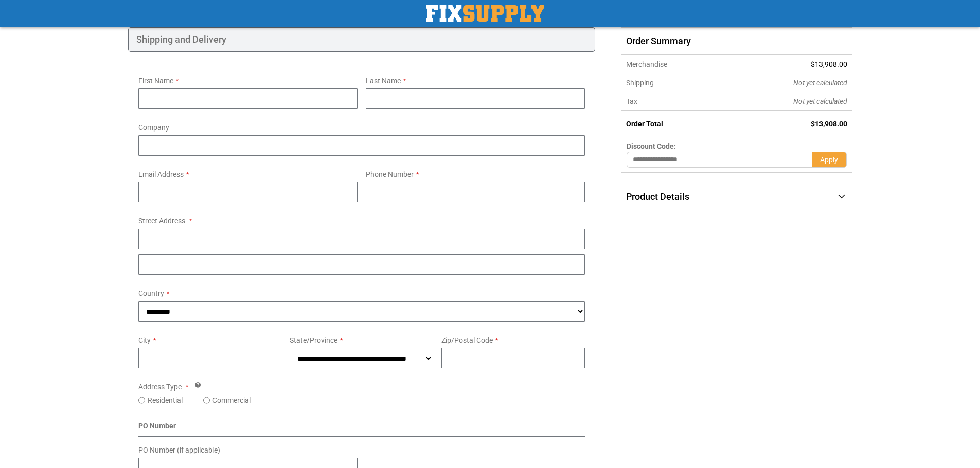 Image resolution: width=980 pixels, height=468 pixels. I want to click on span: Shipping, so click(640, 82).